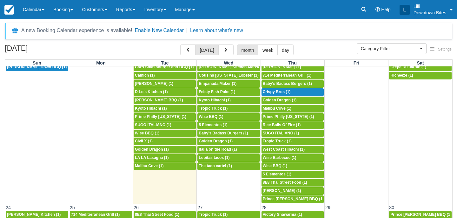 The image size is (457, 218). I want to click on a: Learn about what's new, so click(217, 30).